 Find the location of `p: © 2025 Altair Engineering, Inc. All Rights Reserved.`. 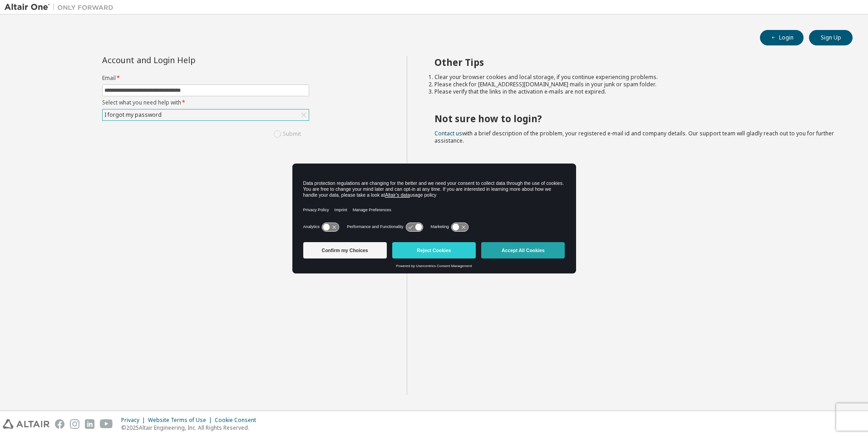

p: © 2025 Altair Engineering, Inc. All Rights Reserved. is located at coordinates (191, 427).